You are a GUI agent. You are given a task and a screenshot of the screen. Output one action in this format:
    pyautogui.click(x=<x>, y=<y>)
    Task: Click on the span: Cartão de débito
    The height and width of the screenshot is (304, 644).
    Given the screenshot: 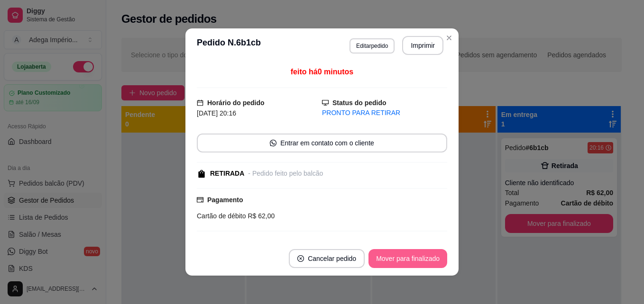 What is the action you would take?
    pyautogui.click(x=221, y=216)
    